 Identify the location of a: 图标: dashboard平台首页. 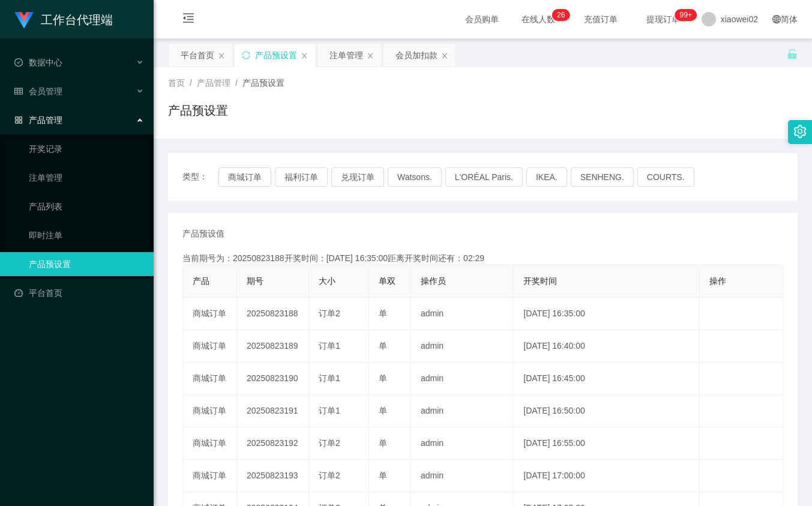
(79, 293).